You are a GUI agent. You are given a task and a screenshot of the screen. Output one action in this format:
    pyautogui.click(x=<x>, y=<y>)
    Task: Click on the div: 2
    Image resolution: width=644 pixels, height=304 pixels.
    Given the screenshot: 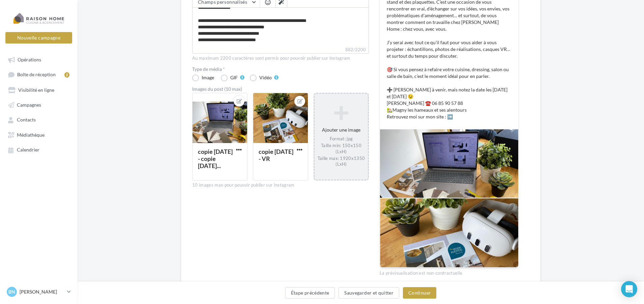 What is the action you would take?
    pyautogui.click(x=67, y=75)
    